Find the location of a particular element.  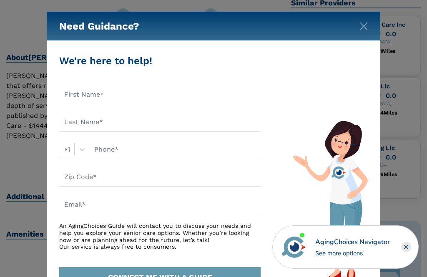

input: Last Name* is located at coordinates (160, 122).